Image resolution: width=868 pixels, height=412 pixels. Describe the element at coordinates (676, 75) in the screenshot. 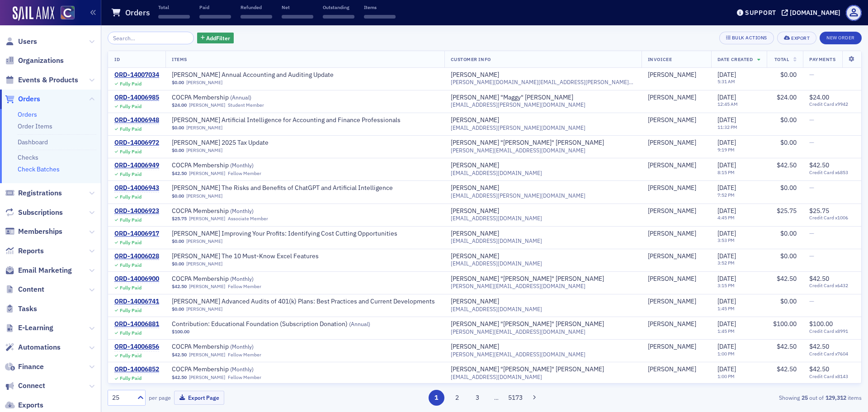

I see `span: Joseph Mudd` at that location.